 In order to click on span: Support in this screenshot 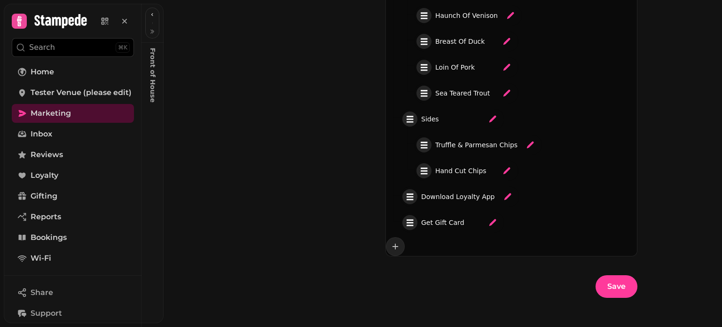, I will do `click(46, 313)`.